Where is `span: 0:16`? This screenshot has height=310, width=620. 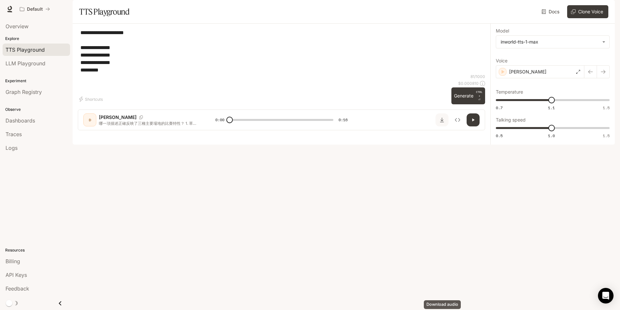 span: 0:16 is located at coordinates (343, 120).